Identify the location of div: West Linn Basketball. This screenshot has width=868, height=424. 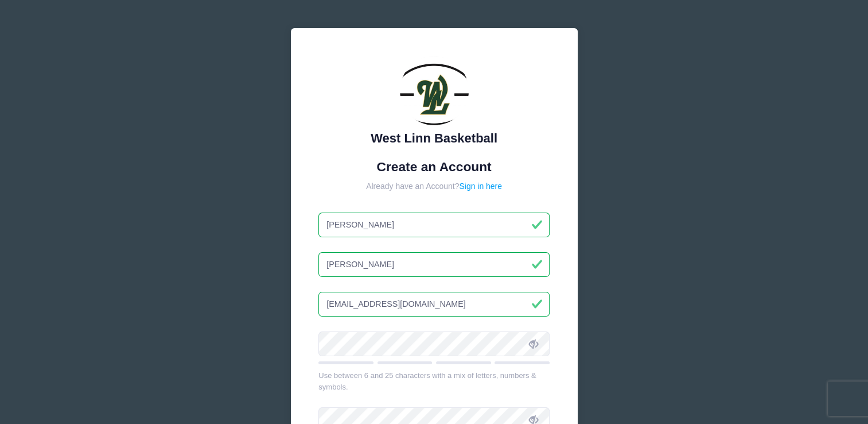
(434, 138).